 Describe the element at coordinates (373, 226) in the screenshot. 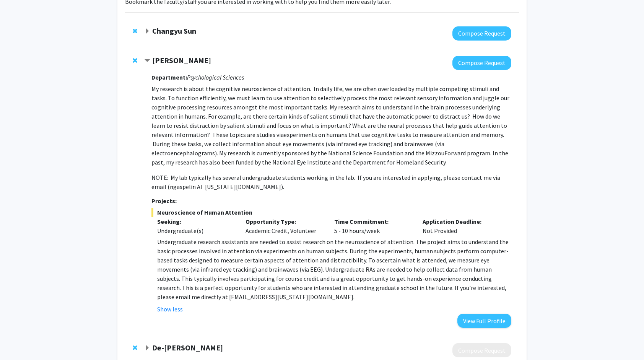

I see `div: 5 - 10 hours/week` at that location.